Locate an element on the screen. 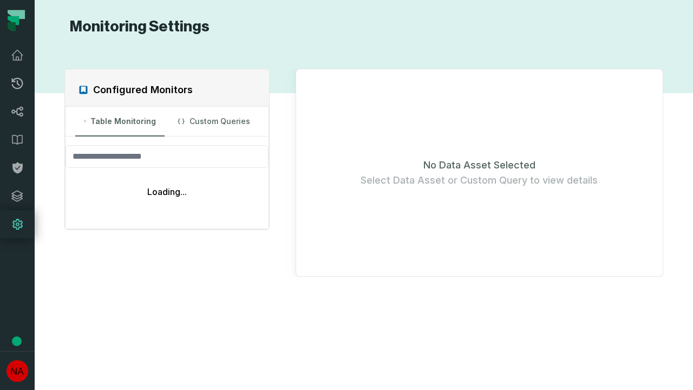  button: Table Monitoring is located at coordinates (120, 121).